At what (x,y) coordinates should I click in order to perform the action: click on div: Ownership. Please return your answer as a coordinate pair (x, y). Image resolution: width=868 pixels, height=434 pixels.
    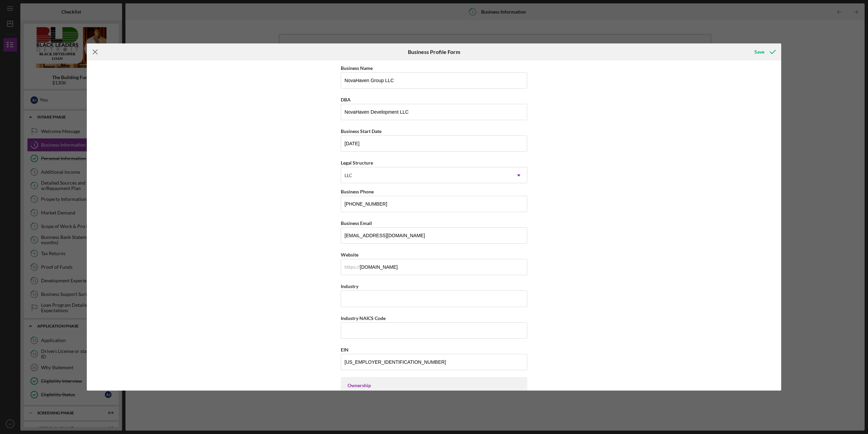
    Looking at the image, I should click on (434, 385).